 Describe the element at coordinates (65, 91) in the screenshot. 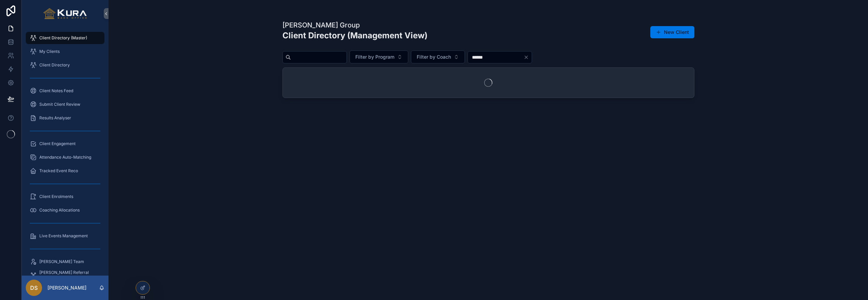

I see `a: Client Notes Feed` at that location.